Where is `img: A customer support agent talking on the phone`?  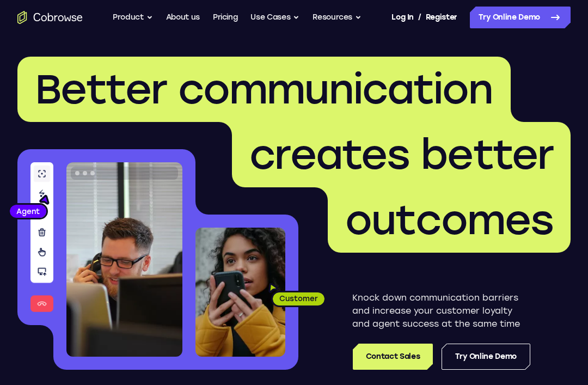
img: A customer support agent talking on the phone is located at coordinates (124, 259).